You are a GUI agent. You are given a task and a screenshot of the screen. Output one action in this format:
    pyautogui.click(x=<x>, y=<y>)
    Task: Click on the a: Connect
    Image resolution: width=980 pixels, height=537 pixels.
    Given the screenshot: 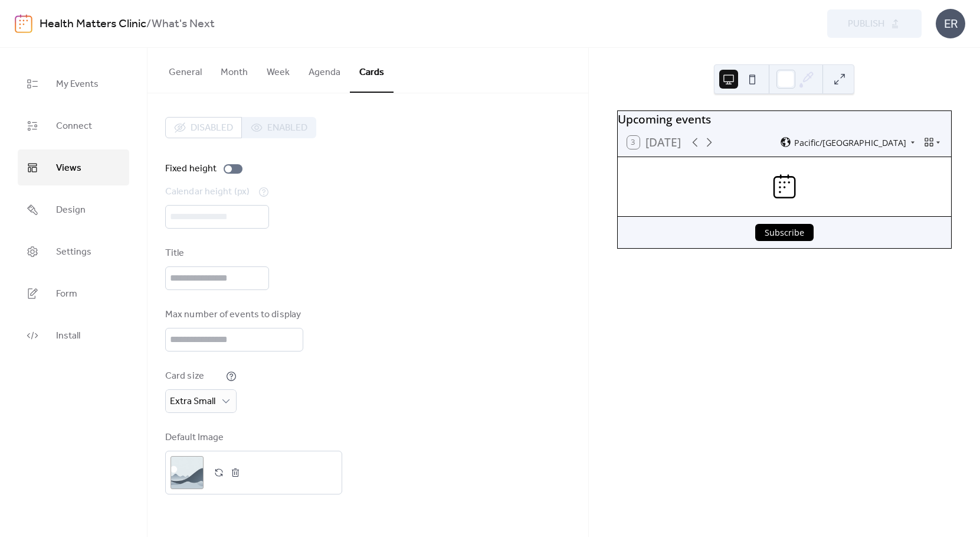 What is the action you would take?
    pyautogui.click(x=73, y=125)
    